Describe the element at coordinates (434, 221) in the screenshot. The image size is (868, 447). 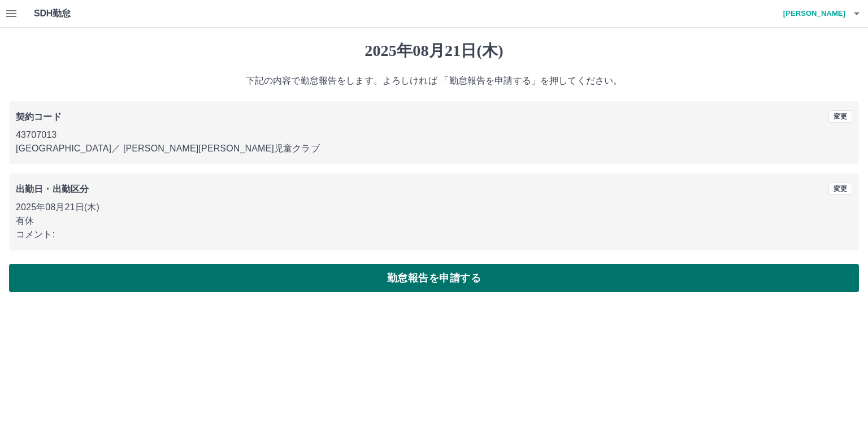
I see `p: 有休` at that location.